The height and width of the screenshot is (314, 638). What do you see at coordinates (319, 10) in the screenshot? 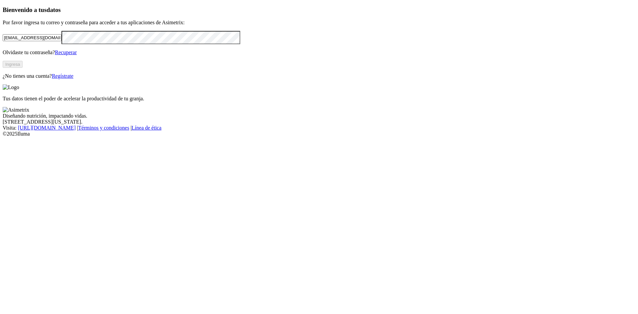
I see `h3: Bienvenido a tus` at bounding box center [319, 10].